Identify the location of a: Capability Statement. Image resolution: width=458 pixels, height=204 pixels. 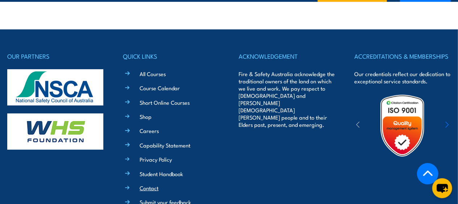
(165, 145).